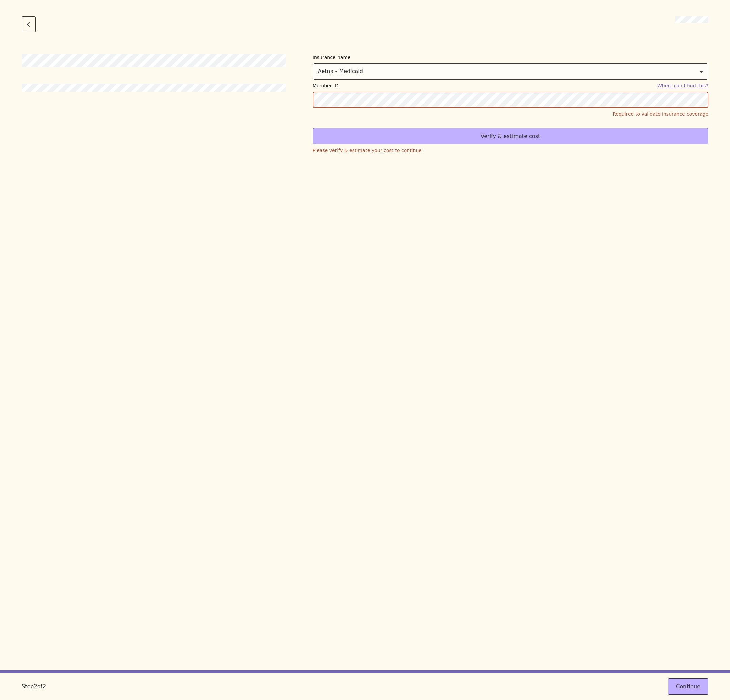 The width and height of the screenshot is (730, 700). What do you see at coordinates (510, 136) in the screenshot?
I see `button: Check your insurance eligibility` at bounding box center [510, 136].